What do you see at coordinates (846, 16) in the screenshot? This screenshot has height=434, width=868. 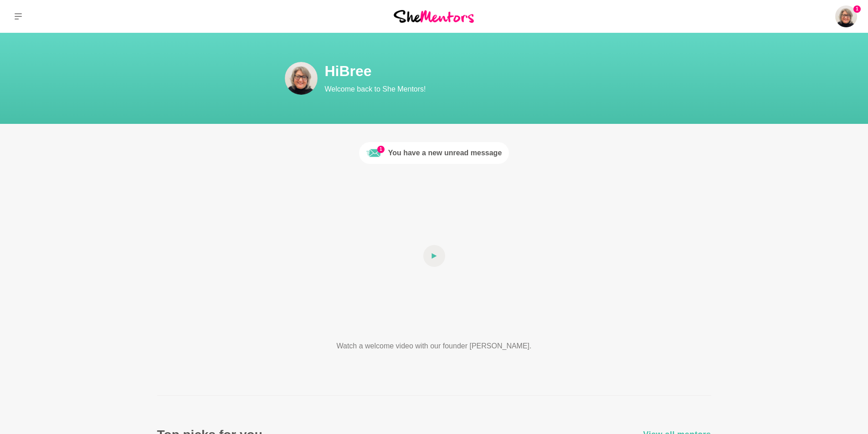 I see `a: Bree Day1` at bounding box center [846, 16].